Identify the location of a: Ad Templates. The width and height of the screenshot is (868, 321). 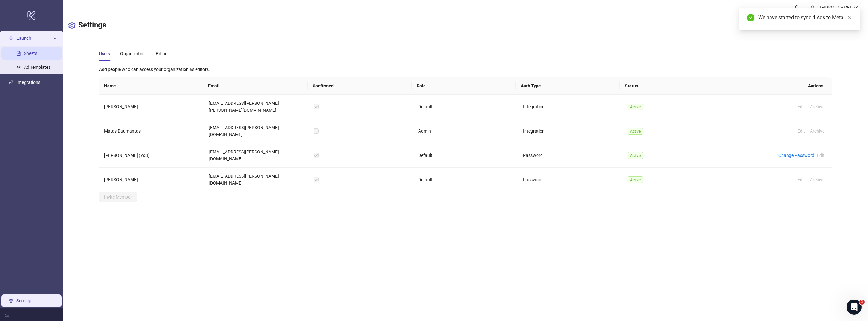
(37, 67).